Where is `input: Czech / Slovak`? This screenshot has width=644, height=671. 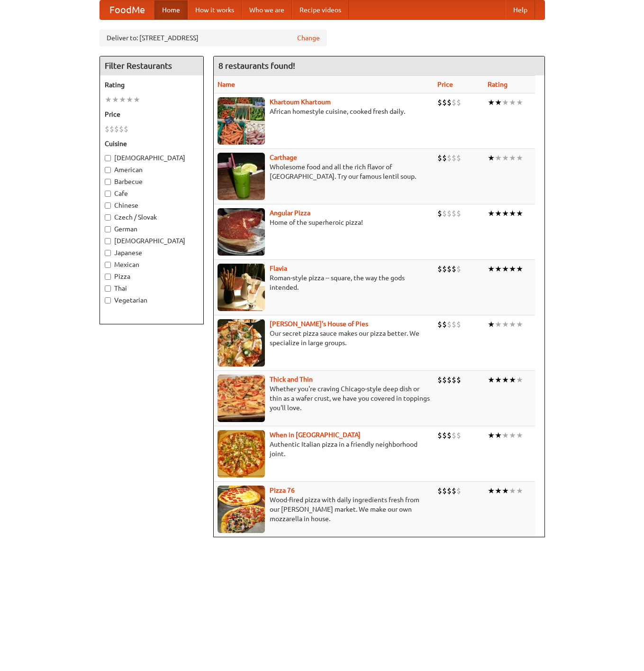
input: Czech / Slovak is located at coordinates (108, 217).